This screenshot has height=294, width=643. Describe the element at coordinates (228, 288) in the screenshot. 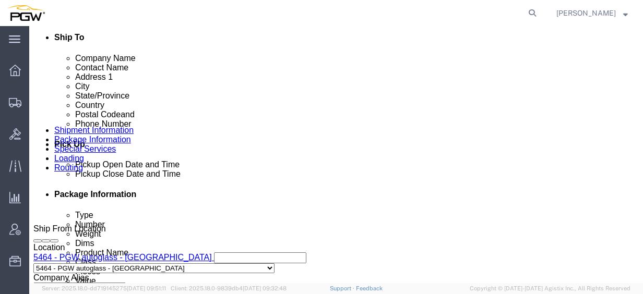

I see `span: Client: 2025.18.0-9839db4` at that location.